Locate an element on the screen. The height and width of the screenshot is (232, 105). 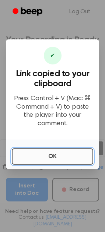
h3: Link copied to your clipboard is located at coordinates (52, 79).